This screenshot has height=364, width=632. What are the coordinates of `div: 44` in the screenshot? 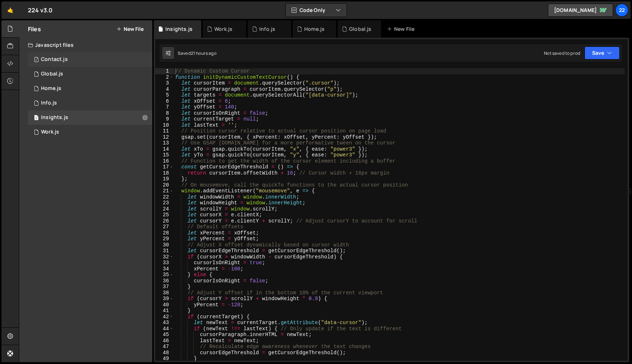 It's located at (164, 329).